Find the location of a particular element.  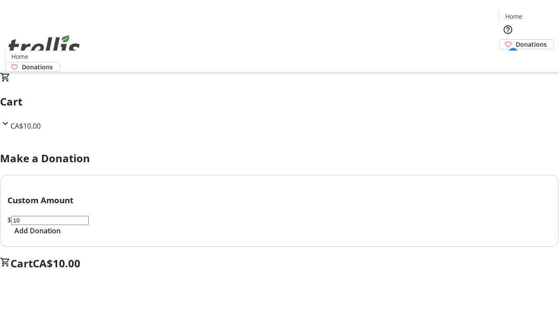

button: Cart is located at coordinates (508, 58).